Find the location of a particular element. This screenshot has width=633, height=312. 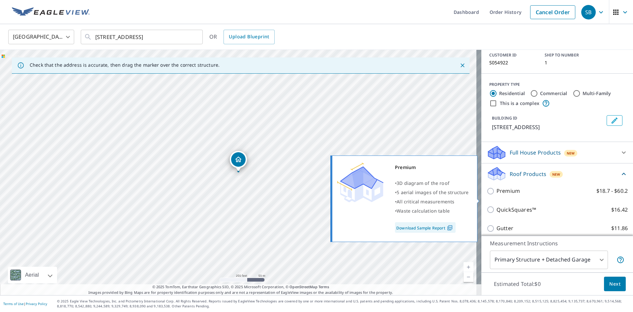

p: Full House Products is located at coordinates (535, 152).